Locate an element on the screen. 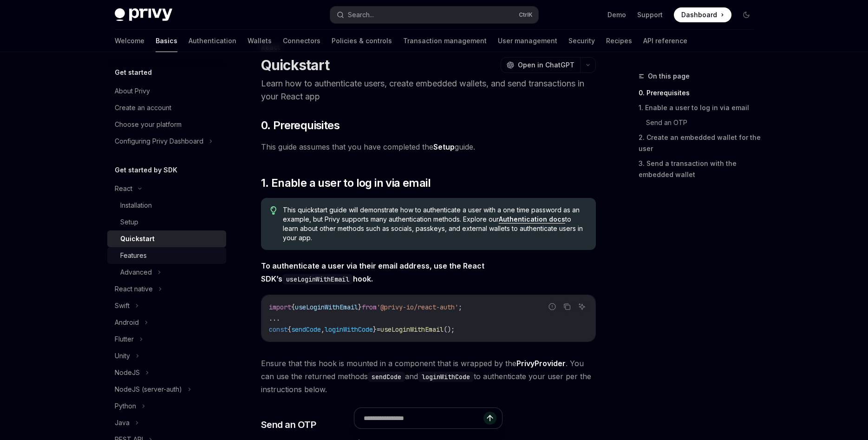 Image resolution: width=868 pixels, height=440 pixels. div: Advanced is located at coordinates (136, 272).